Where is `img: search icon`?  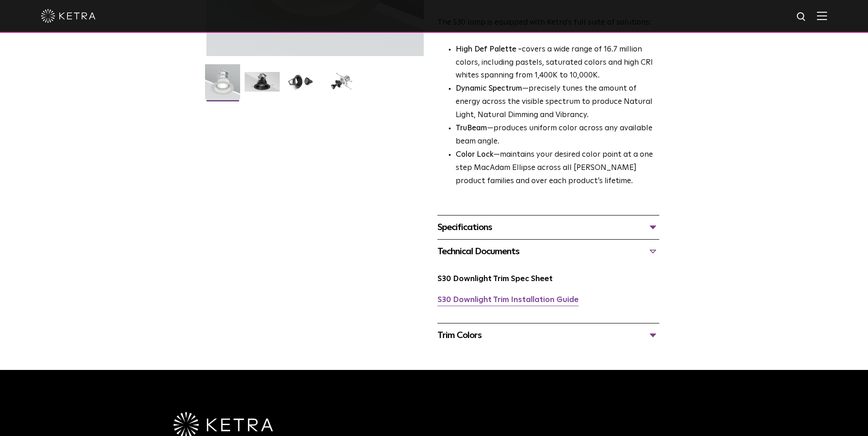 img: search icon is located at coordinates (802, 17).